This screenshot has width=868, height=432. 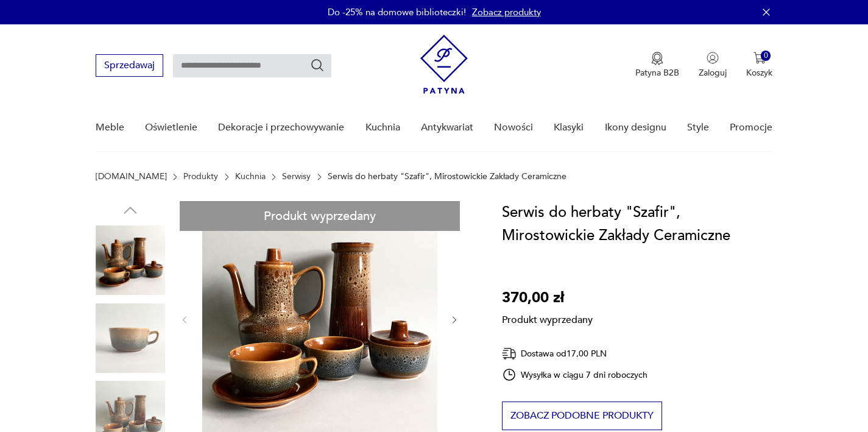 What do you see at coordinates (547, 318) in the screenshot?
I see `p: Produkt wyprzedany` at bounding box center [547, 318].